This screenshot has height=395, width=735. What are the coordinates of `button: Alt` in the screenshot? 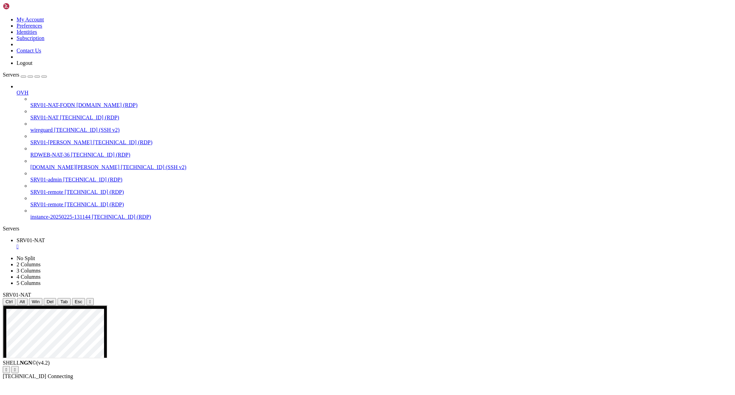 It's located at (22, 301).